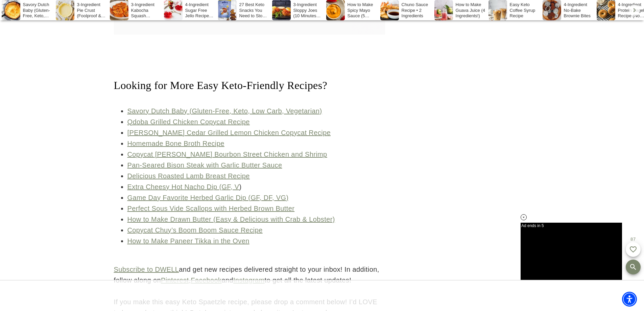 This screenshot has width=644, height=311. What do you see at coordinates (630, 299) in the screenshot?
I see `div: Accessibility Menu` at bounding box center [630, 299].